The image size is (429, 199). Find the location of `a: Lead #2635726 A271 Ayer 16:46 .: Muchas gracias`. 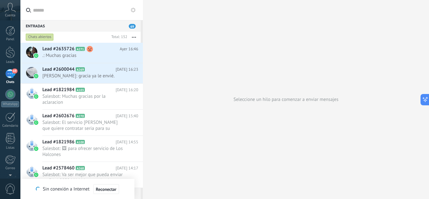

a: Lead #2635726 A271 Ayer 16:46 .: Muchas gracias is located at coordinates (82, 53).